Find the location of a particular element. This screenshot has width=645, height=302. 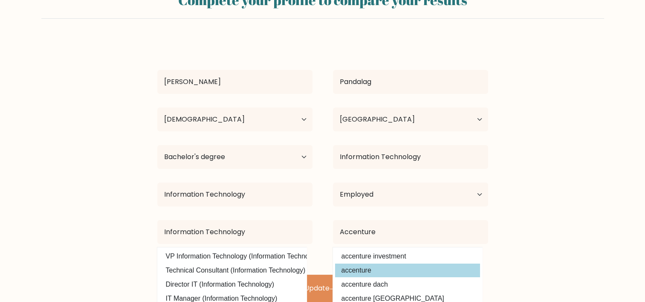

option: accenture dach is located at coordinates (407, 284).